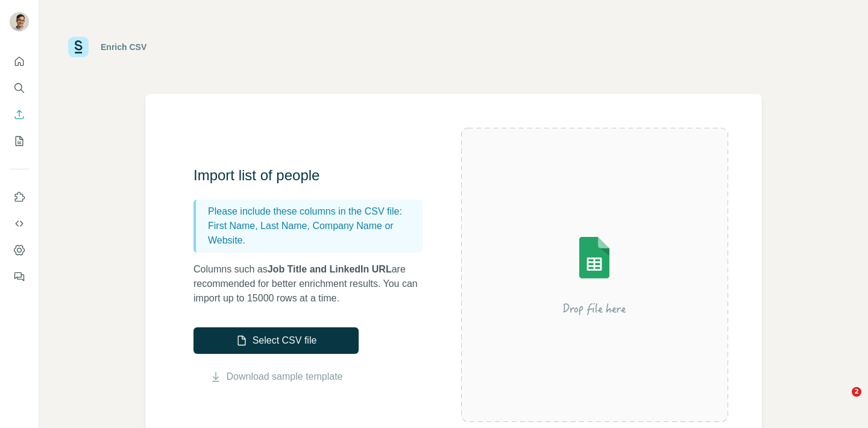  What do you see at coordinates (20, 61) in the screenshot?
I see `button: Quick start` at bounding box center [20, 61].